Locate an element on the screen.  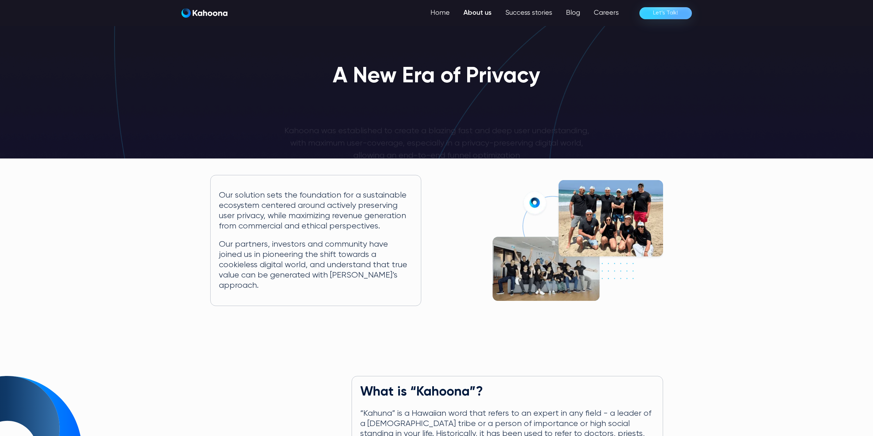
a: About us is located at coordinates (477, 13).